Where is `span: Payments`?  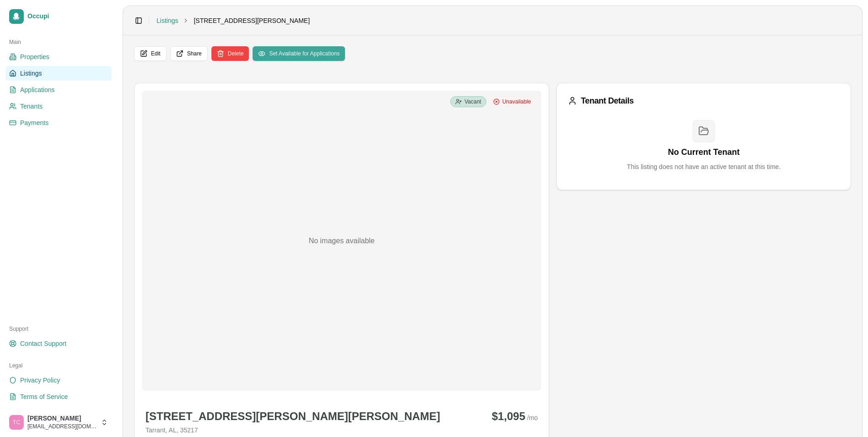 span: Payments is located at coordinates (34, 123).